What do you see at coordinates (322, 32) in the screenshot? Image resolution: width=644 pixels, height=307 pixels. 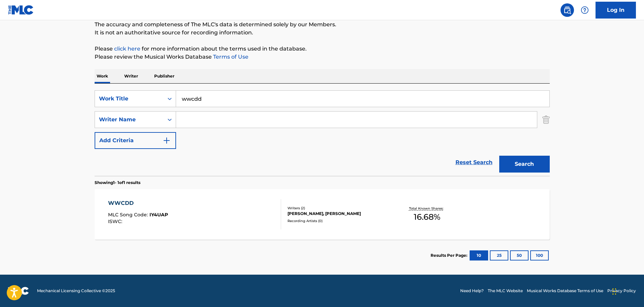 I see `p: It is not an authoritative source for recording information.` at bounding box center [322, 32].